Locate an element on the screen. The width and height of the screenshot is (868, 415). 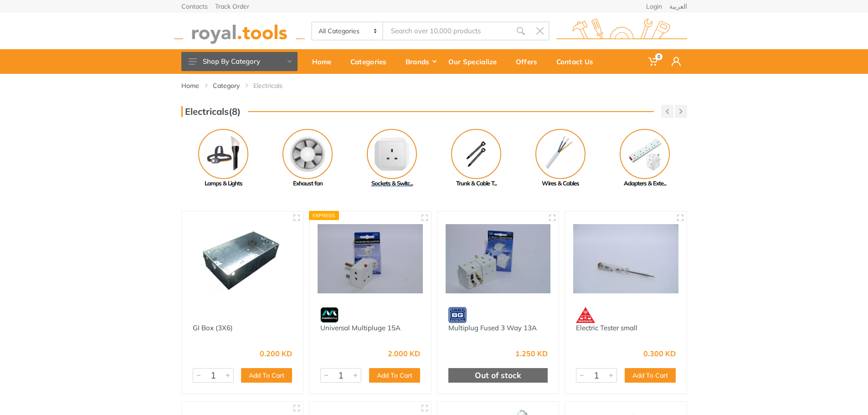
div: Wires & Cables is located at coordinates (560, 184).